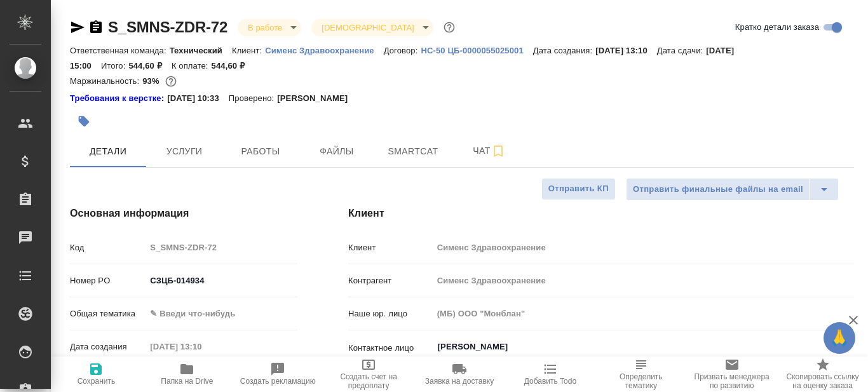 This screenshot has width=868, height=392. I want to click on button: Определить тематику, so click(641, 374).